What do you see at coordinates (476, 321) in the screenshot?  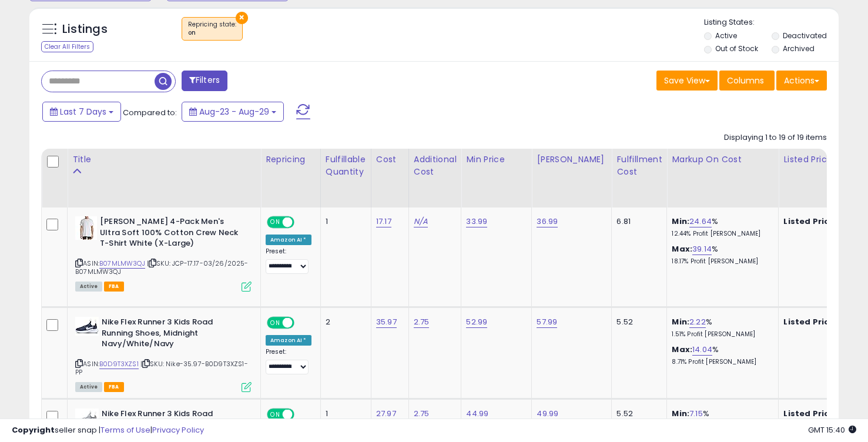 I see `a: 52.99` at bounding box center [476, 321].